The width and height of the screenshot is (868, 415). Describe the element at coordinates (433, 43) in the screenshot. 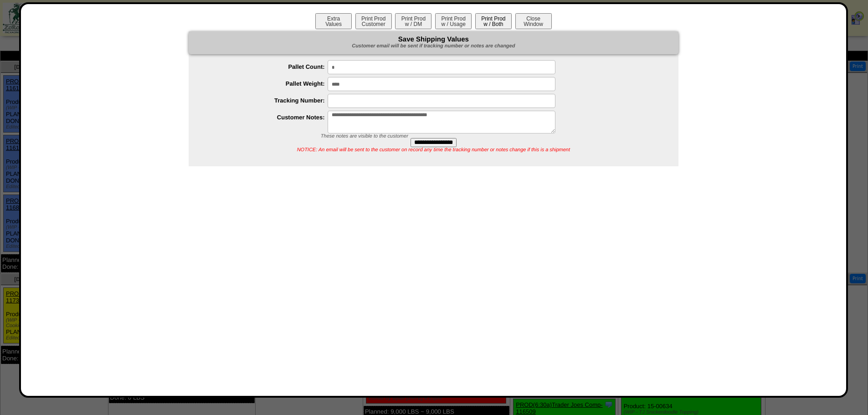

I see `div: Save Shipping Values` at that location.